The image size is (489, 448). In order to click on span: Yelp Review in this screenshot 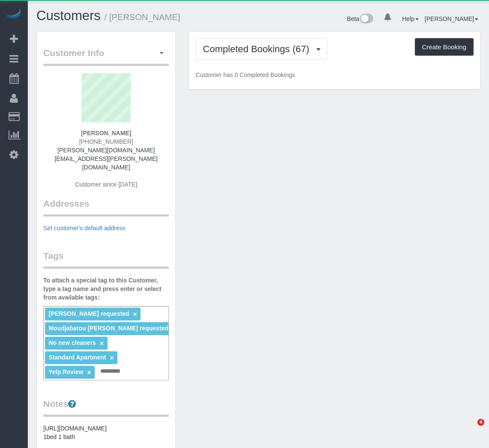, I will do `click(65, 372)`.